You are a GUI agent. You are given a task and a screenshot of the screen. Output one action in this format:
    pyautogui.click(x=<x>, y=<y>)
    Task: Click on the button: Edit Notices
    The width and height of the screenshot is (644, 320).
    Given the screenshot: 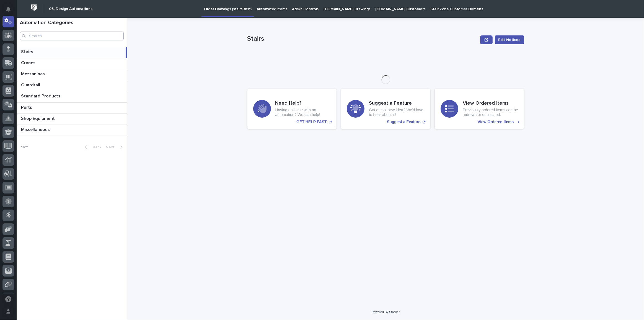 What is the action you would take?
    pyautogui.click(x=510, y=40)
    